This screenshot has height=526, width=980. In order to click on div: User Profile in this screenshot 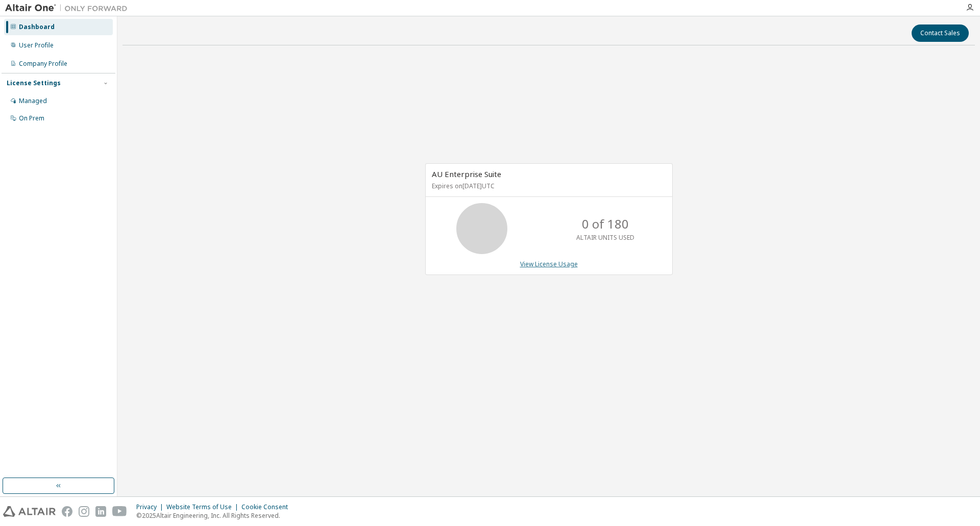, I will do `click(36, 45)`.